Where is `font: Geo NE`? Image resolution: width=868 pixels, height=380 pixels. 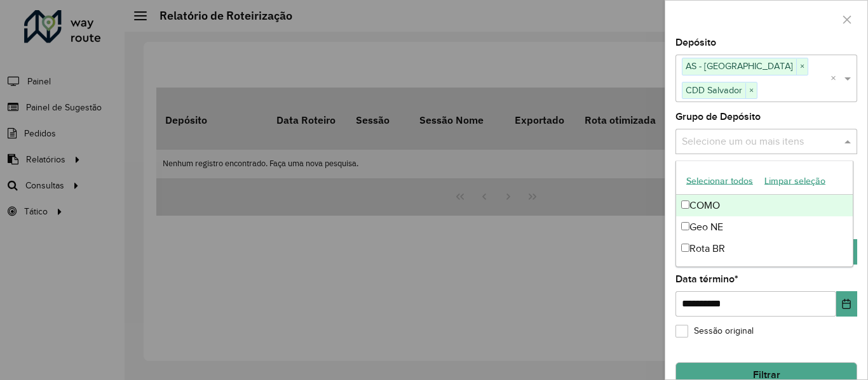
font: Geo NE is located at coordinates (706, 227).